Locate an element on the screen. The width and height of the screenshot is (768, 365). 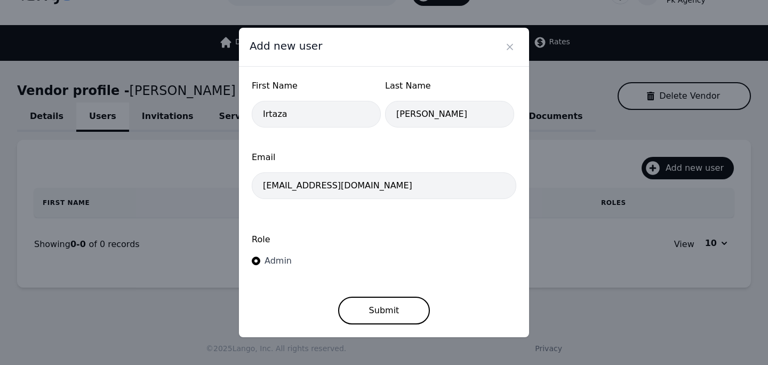
span: Last Name is located at coordinates (449, 86).